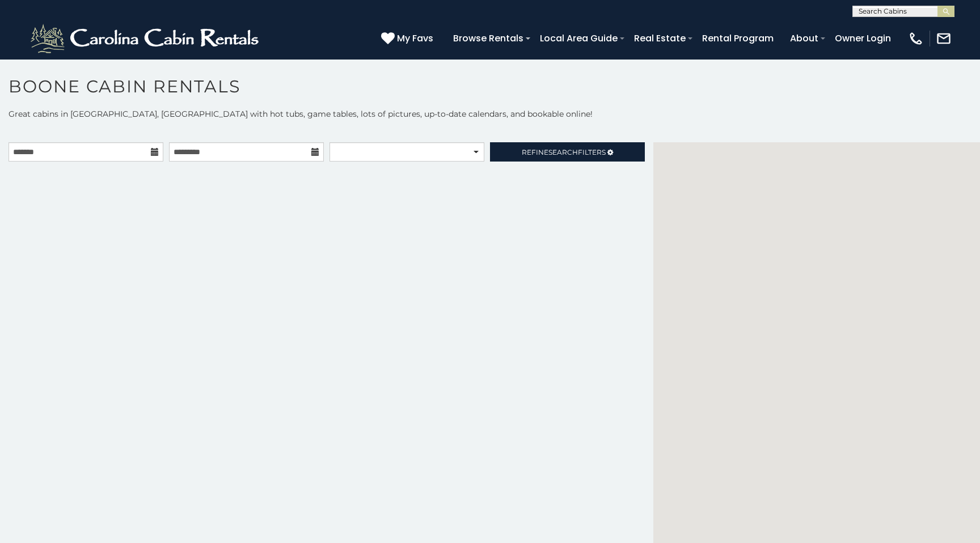 Image resolution: width=980 pixels, height=543 pixels. I want to click on a: About, so click(804, 38).